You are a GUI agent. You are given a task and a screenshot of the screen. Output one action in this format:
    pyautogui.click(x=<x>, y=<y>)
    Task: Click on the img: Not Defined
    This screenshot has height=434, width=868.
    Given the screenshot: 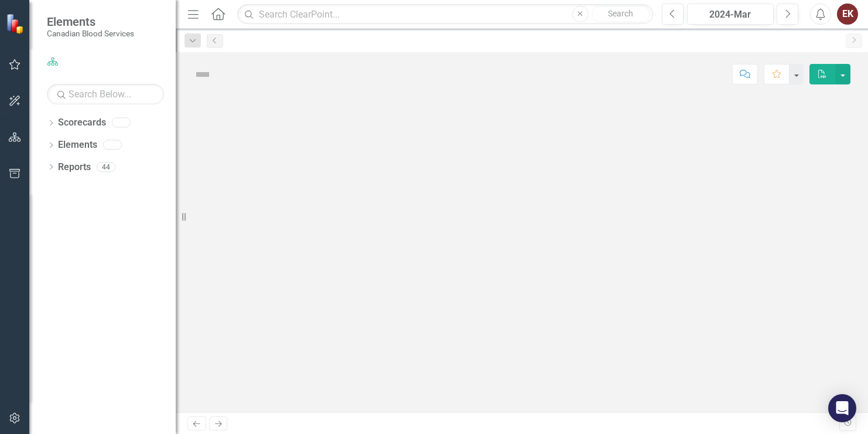 What is the action you would take?
    pyautogui.click(x=203, y=74)
    